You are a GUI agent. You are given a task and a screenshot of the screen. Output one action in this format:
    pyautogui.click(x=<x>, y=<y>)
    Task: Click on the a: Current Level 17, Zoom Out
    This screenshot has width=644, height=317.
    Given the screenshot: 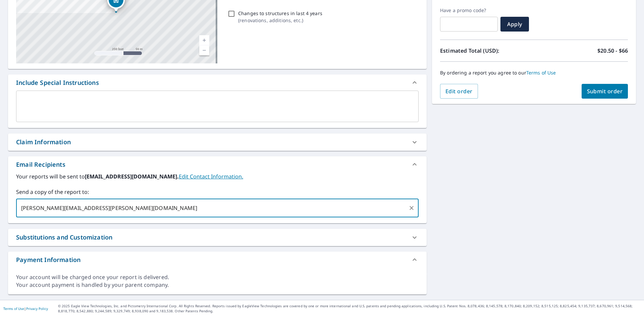 What is the action you would take?
    pyautogui.click(x=204, y=51)
    